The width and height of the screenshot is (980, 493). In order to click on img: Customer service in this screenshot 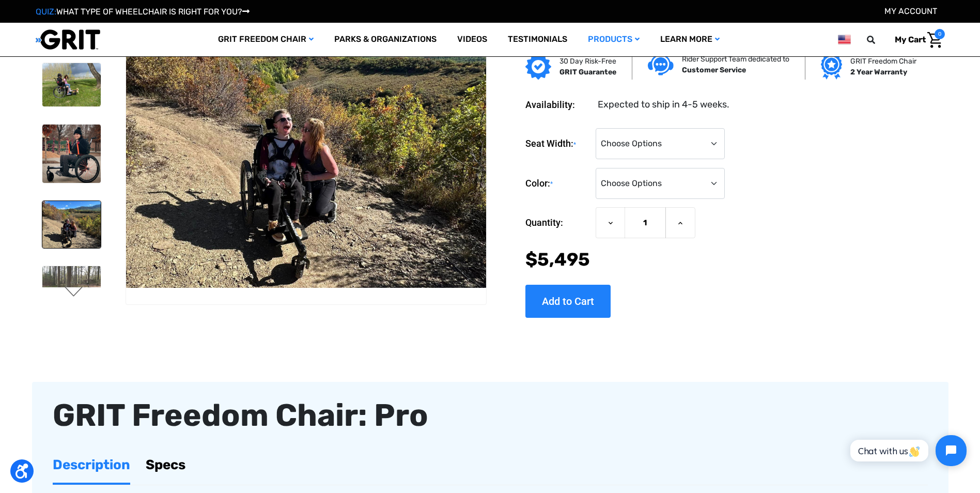, I will do `click(661, 65)`.